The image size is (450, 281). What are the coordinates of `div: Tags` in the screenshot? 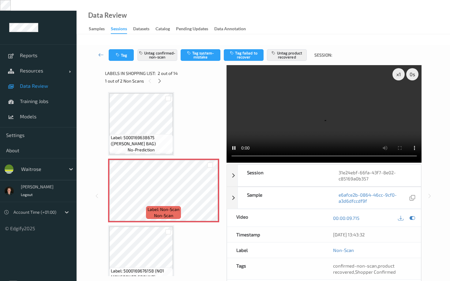 It's located at (275, 269).